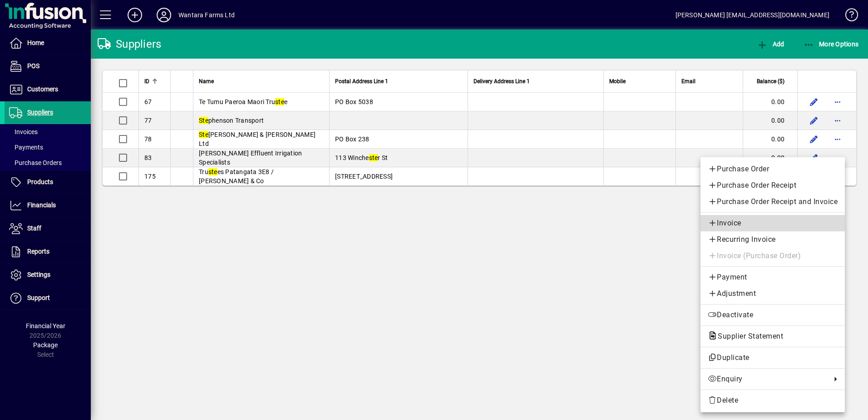 The image size is (868, 420). What do you see at coordinates (773, 315) in the screenshot?
I see `button: Deactivate supplier` at bounding box center [773, 315].